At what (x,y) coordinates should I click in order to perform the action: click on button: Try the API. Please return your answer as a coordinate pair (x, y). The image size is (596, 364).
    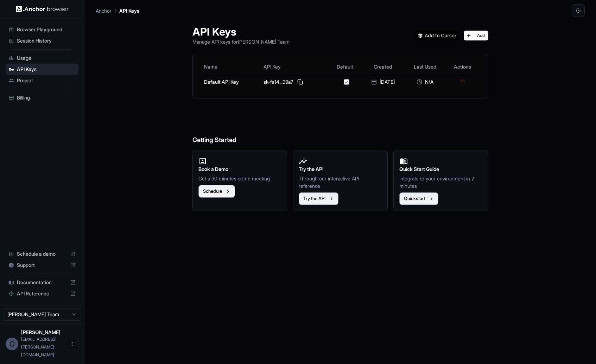
    Looking at the image, I should click on (319, 199).